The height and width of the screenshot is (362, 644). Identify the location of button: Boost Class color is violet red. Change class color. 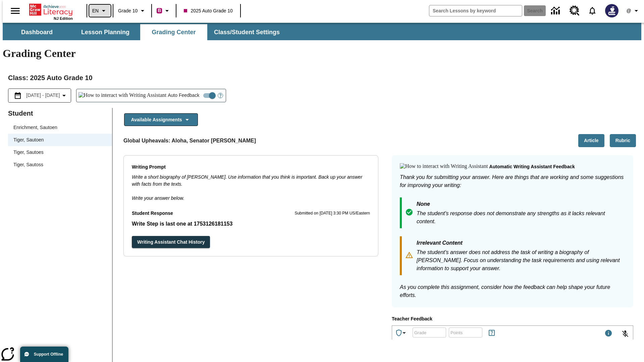
(164, 10).